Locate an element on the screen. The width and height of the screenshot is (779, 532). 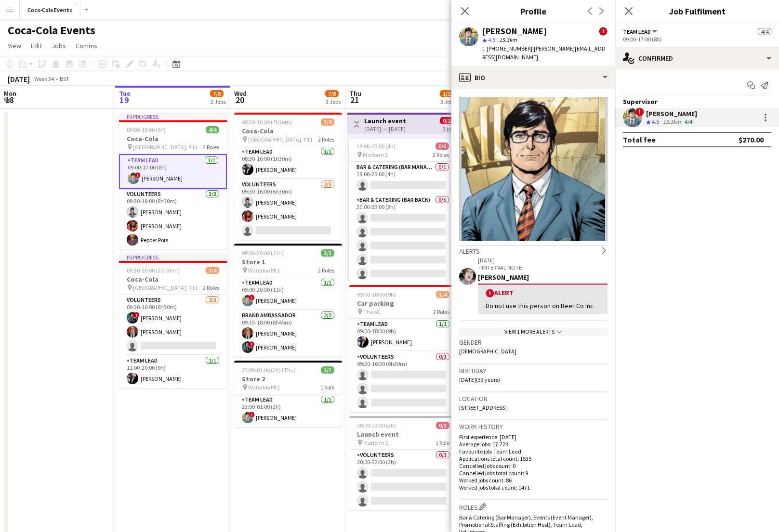
p: Worked jobs count: 86 is located at coordinates (533, 480).